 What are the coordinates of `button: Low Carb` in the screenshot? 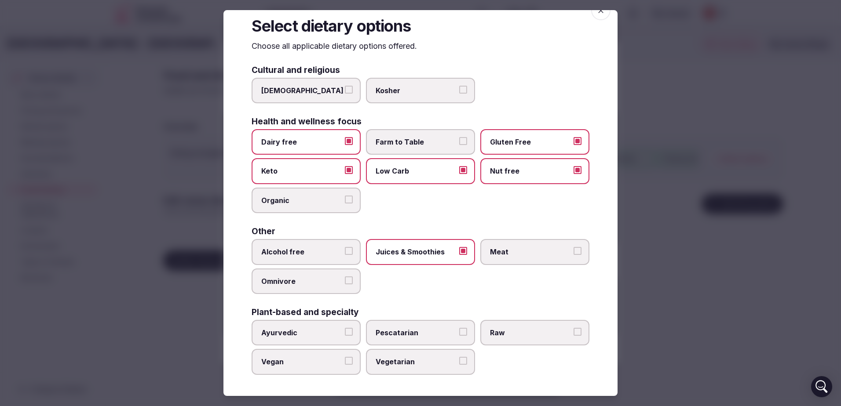 It's located at (463, 170).